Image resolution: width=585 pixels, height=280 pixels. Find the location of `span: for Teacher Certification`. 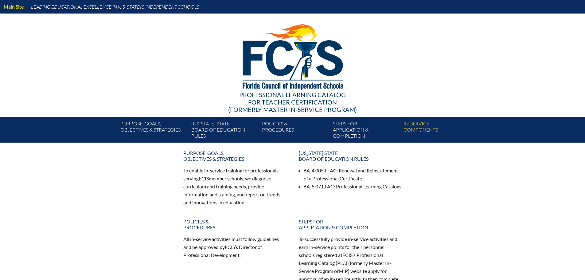

span: for Teacher Certification is located at coordinates (292, 102).